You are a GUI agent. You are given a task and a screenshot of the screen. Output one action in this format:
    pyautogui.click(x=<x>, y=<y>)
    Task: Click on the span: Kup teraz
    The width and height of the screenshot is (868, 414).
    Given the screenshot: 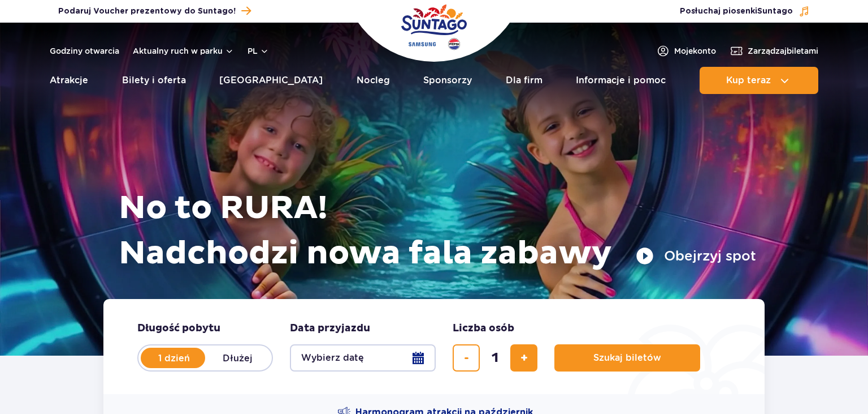 What is the action you would take?
    pyautogui.click(x=748, y=80)
    